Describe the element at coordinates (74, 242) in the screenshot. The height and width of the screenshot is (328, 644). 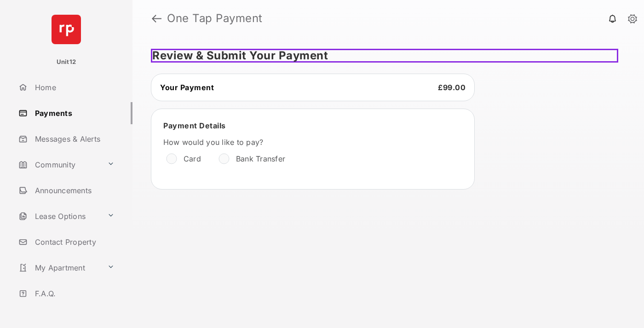
I see `a: Contact Property` at that location.